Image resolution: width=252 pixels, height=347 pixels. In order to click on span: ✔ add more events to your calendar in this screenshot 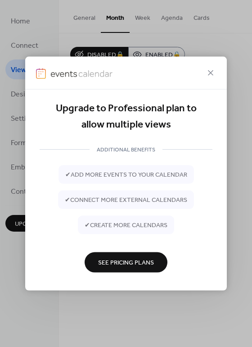, I will do `click(126, 175)`.